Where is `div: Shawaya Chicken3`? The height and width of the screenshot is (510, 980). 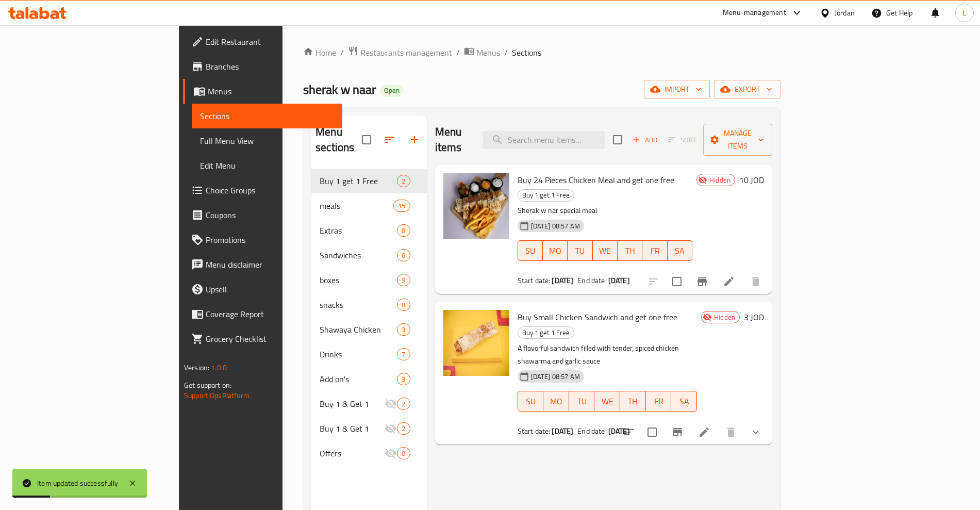 div: Shawaya Chicken3 is located at coordinates (369, 329).